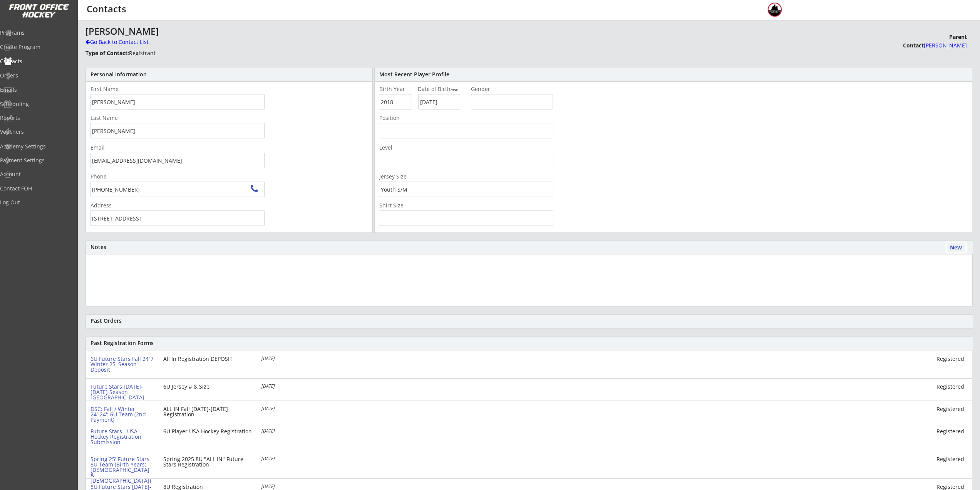 The height and width of the screenshot is (490, 980). What do you see at coordinates (673, 74) in the screenshot?
I see `div: Most Recent Player Profile` at bounding box center [673, 74].